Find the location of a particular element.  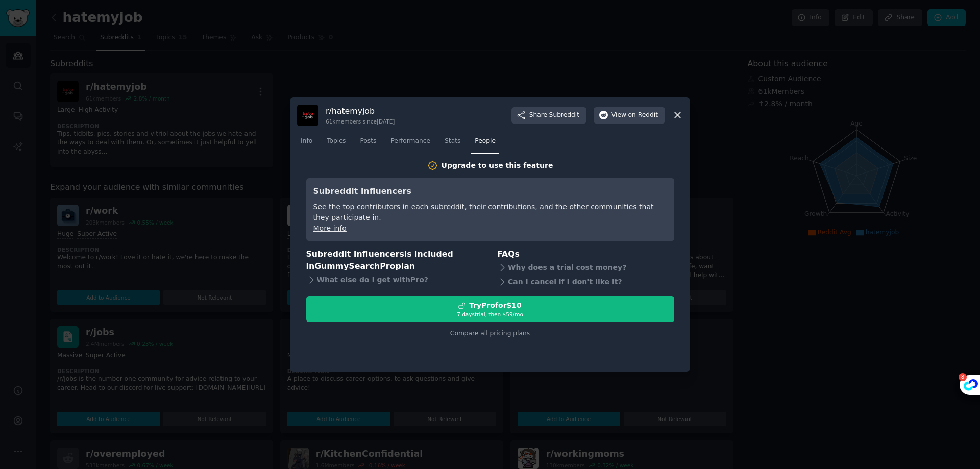

div: What else do I get with Pro ? is located at coordinates (394, 280).